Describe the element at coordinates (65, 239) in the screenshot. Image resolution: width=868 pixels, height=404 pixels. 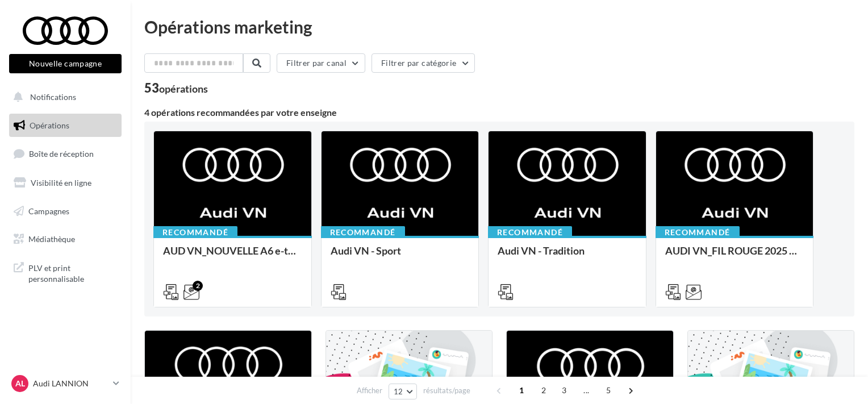
I see `a: Médiathèque` at that location.